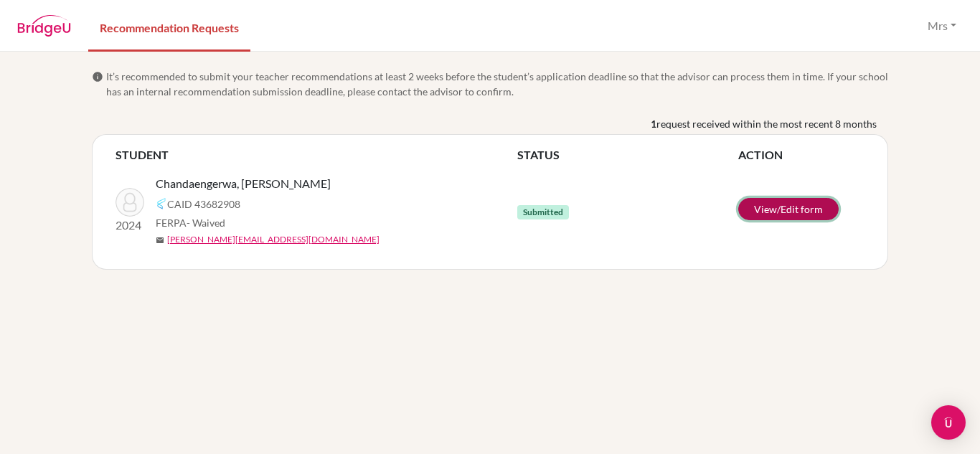 The width and height of the screenshot is (980, 454). Describe the element at coordinates (942, 26) in the screenshot. I see `button: Mrs` at that location.